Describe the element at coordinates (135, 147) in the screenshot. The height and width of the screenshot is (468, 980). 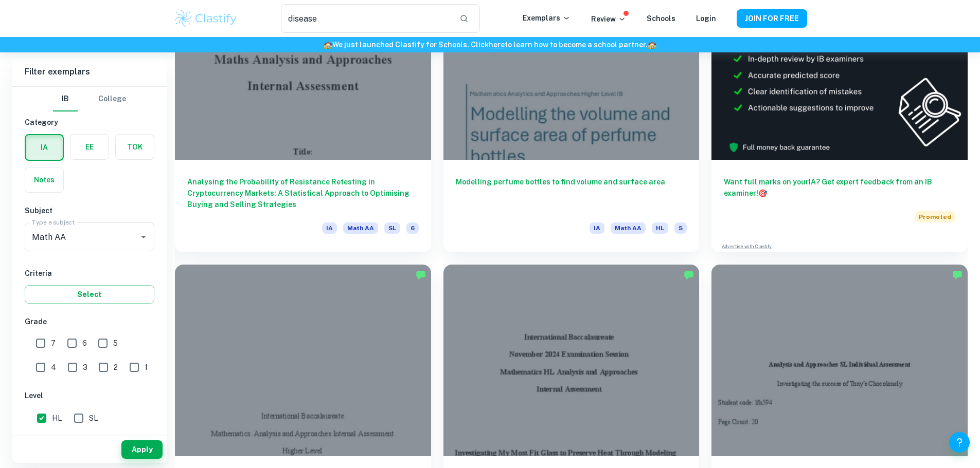
I see `button: TOK` at that location.